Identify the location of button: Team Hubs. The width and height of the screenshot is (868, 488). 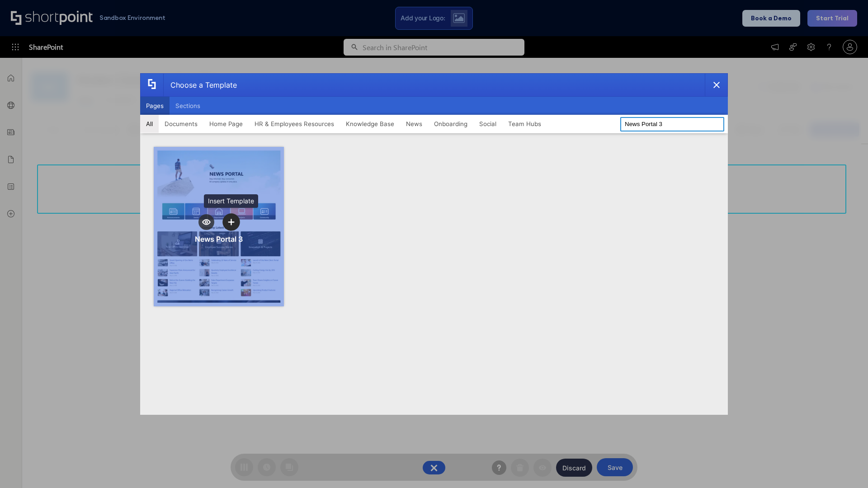
(524, 124).